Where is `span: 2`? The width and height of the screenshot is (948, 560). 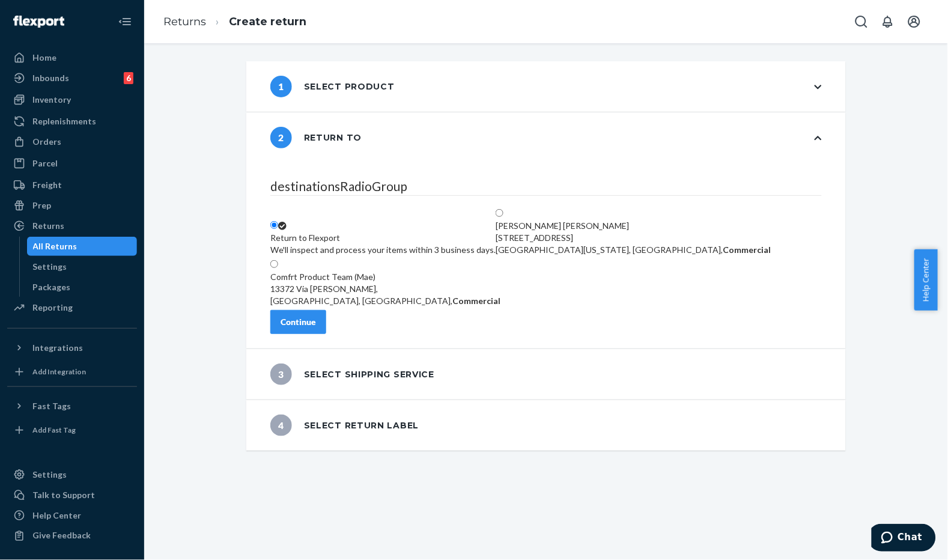
span: 2 is located at coordinates (281, 137).